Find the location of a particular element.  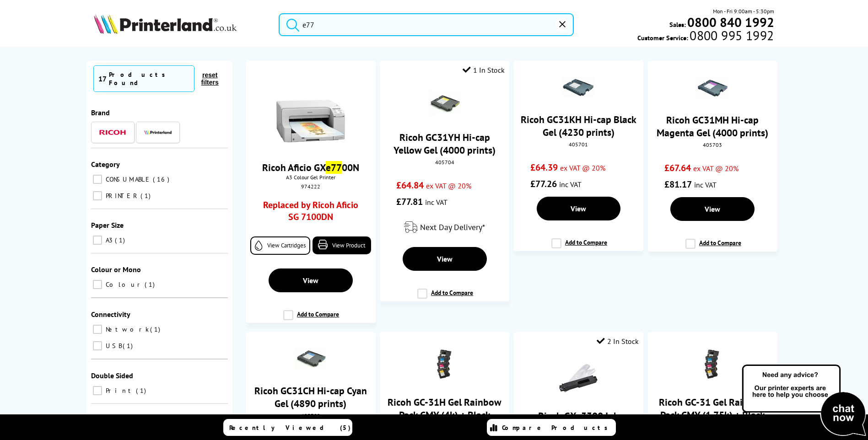

img: 405534.gif is located at coordinates (712, 88).